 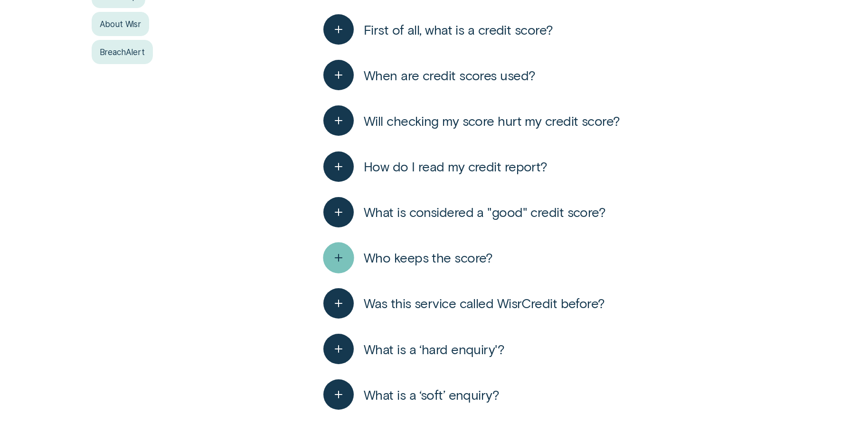 What do you see at coordinates (492, 121) in the screenshot?
I see `span: Will checking my score hurt my credit score?` at bounding box center [492, 121].